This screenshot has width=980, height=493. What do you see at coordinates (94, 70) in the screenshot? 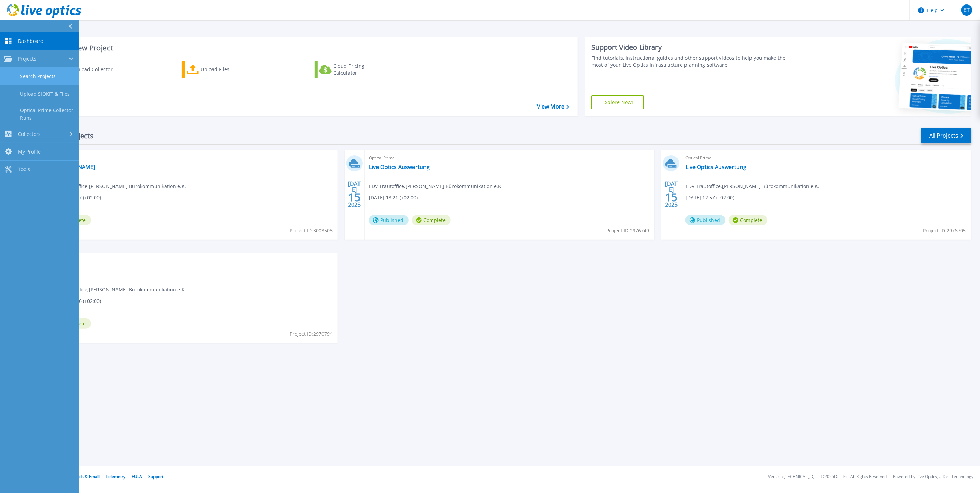
I see `div: Download Collector` at bounding box center [94, 70].